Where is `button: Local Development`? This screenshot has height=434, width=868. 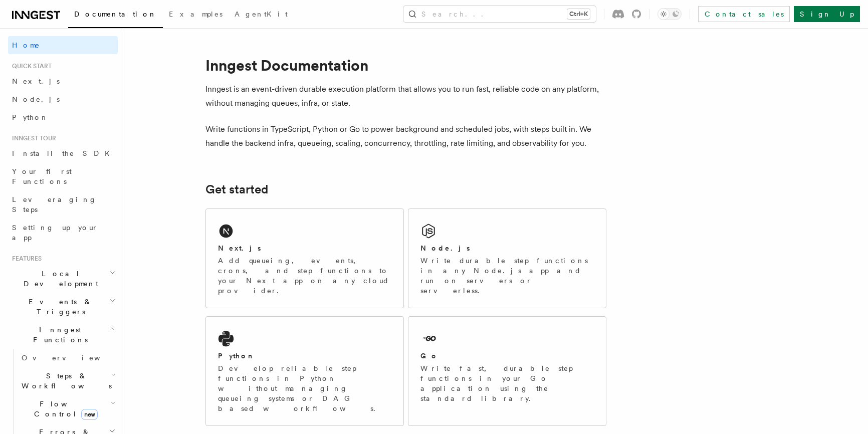 button: Local Development is located at coordinates (63, 279).